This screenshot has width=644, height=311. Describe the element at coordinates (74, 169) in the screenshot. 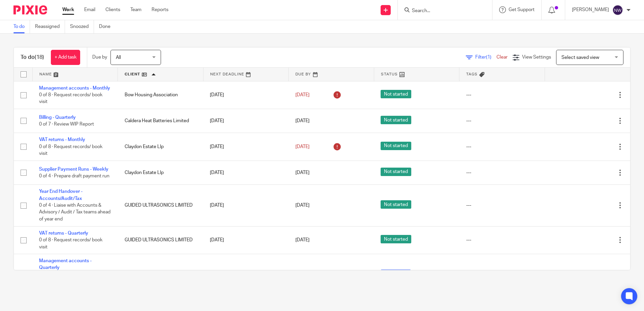

I see `a: Supplier Payment Runs - Weekly` at that location.